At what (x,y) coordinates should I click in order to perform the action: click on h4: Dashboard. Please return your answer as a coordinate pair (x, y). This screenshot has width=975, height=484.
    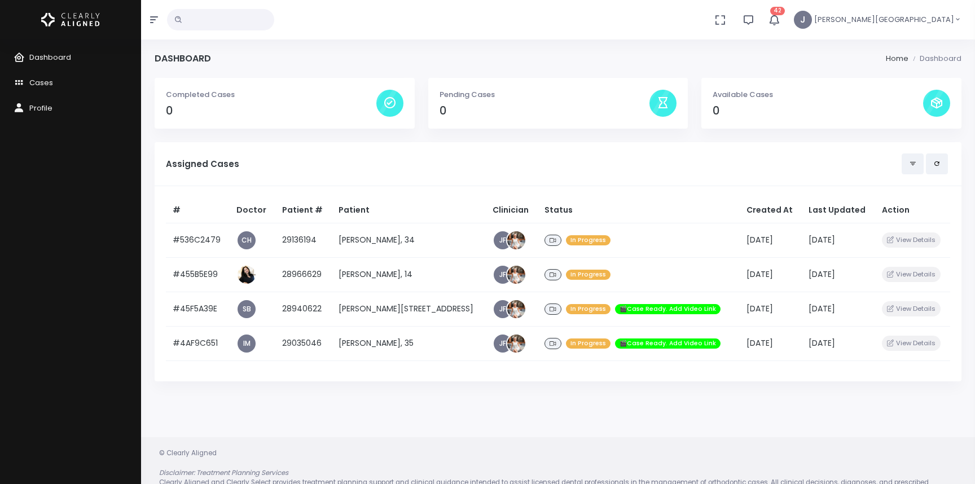
    Looking at the image, I should click on (183, 58).